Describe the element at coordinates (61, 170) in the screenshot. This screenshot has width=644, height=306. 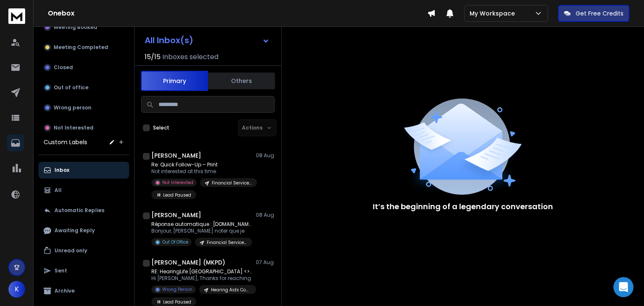
I see `p: Inbox` at that location.